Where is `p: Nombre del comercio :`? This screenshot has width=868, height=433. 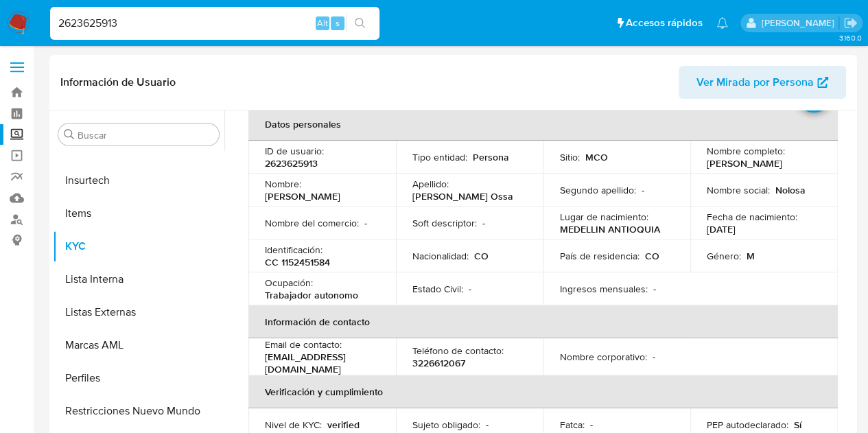
p: Nombre del comercio : is located at coordinates (311, 223).